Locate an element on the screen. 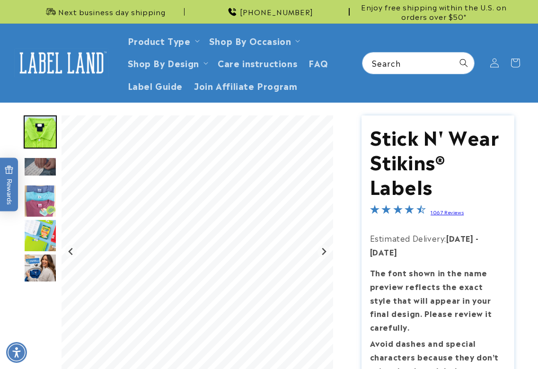  a: Care instructions is located at coordinates (257, 62).